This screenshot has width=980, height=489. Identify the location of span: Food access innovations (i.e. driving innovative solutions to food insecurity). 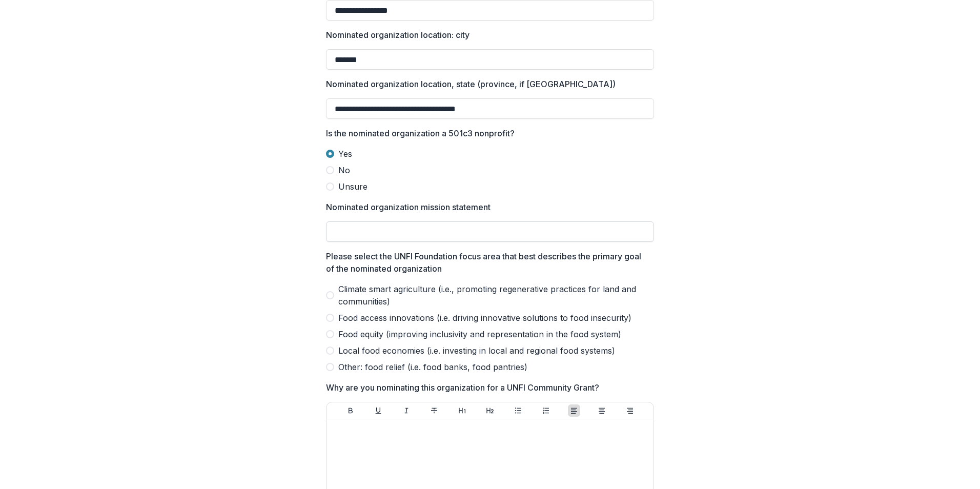
(485, 318).